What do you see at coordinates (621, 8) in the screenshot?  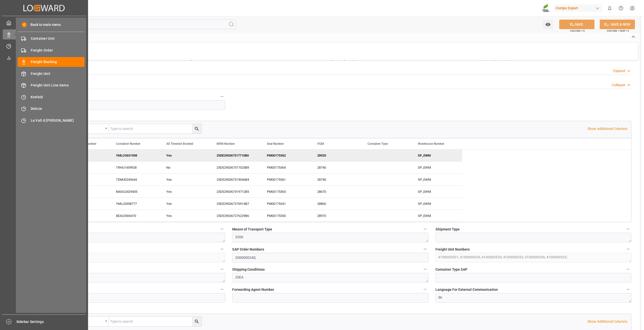 I see `button: Help Center` at bounding box center [621, 8].